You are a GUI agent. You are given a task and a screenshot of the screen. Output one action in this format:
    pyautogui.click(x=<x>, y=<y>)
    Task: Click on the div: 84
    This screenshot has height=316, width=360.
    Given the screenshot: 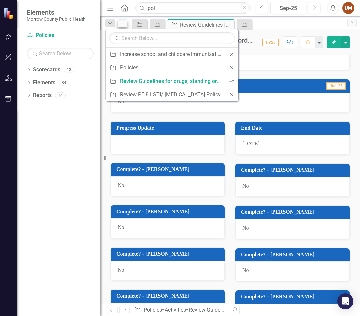 What is the action you would take?
    pyautogui.click(x=64, y=82)
    